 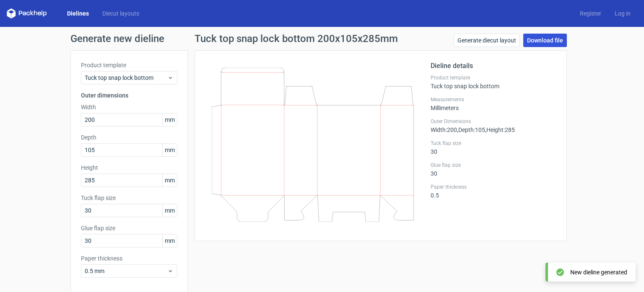 I want to click on label: Width, so click(x=129, y=107).